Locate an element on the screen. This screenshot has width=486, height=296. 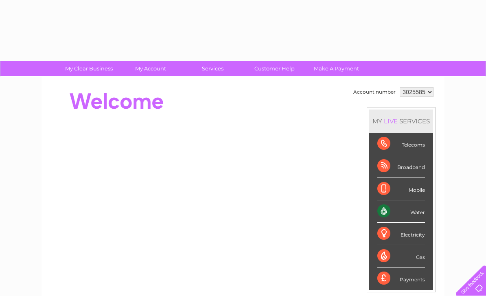
a: Make A Payment is located at coordinates (336, 68).